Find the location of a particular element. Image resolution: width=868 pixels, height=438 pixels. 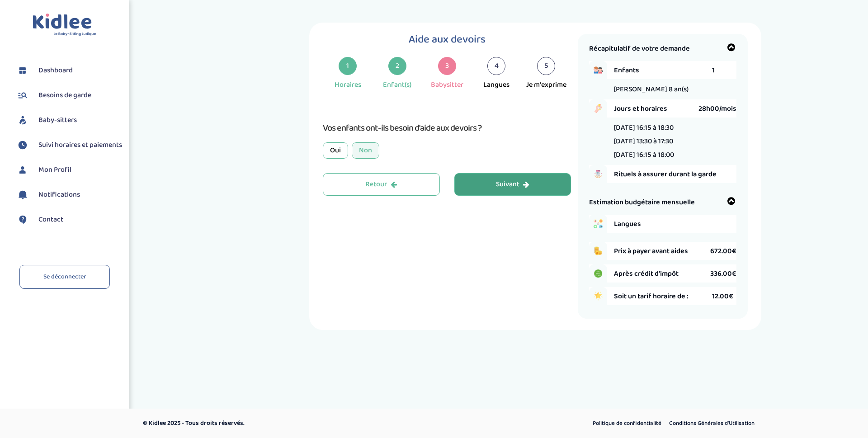

a: Dashboard is located at coordinates (69, 70).